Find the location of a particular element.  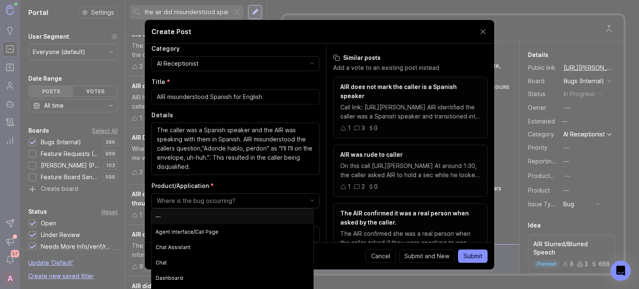

span: Product/Application (required) is located at coordinates (183, 186).